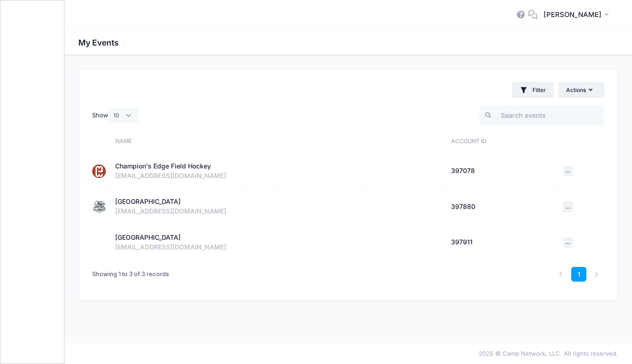 The image size is (632, 364). What do you see at coordinates (581, 90) in the screenshot?
I see `button: Actions` at bounding box center [581, 90].